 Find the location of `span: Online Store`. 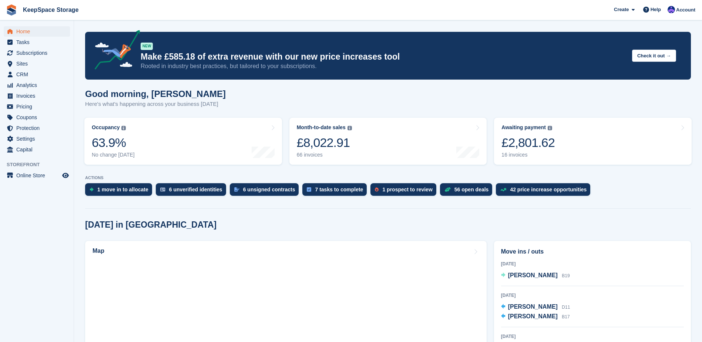

span: Online Store is located at coordinates (39, 175).